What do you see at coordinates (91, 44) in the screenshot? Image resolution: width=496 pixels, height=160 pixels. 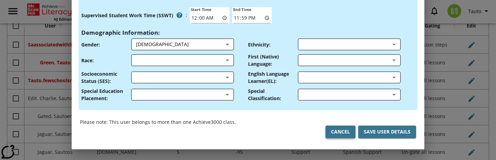 I see `p: Gender :` at bounding box center [91, 44].